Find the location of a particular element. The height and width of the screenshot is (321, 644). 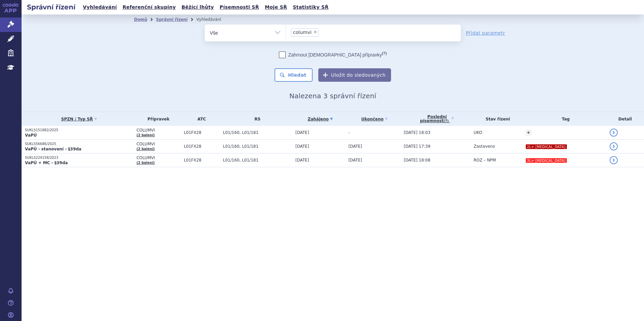

th: Detail is located at coordinates (625, 119).